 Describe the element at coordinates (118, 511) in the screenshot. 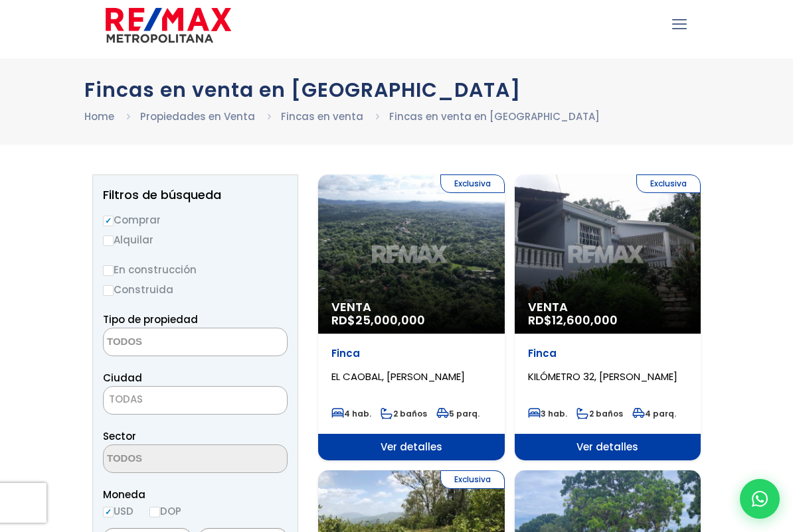

I see `label: USD` at that location.